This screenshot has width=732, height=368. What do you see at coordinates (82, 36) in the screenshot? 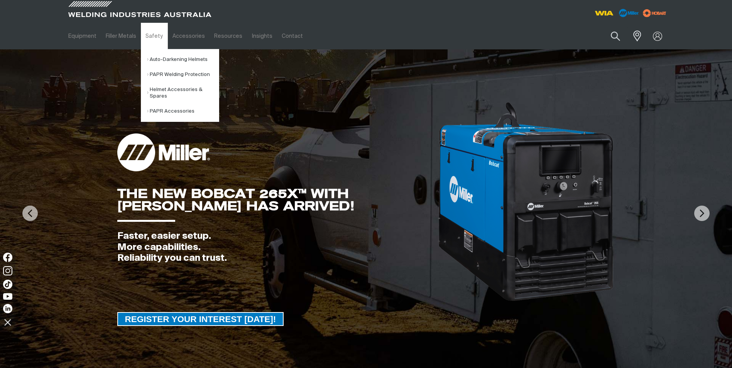
I see `a: Equipment` at bounding box center [82, 36].